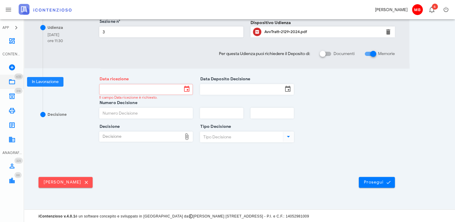 Image resolution: width=455 pixels, height=222 pixels. Describe the element at coordinates (171, 32) in the screenshot. I see `input: Sezione n°` at that location.